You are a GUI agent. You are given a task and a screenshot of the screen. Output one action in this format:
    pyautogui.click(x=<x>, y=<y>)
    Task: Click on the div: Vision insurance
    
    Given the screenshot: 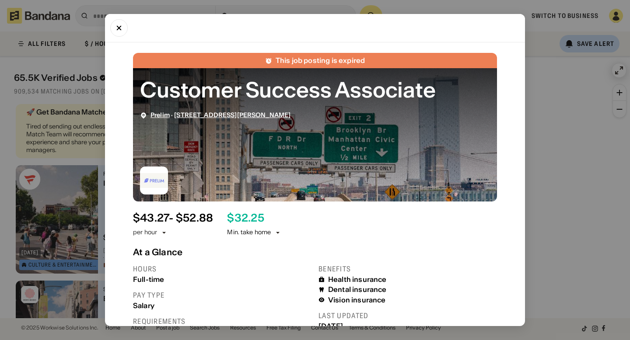 What is the action you would take?
    pyautogui.click(x=357, y=300)
    